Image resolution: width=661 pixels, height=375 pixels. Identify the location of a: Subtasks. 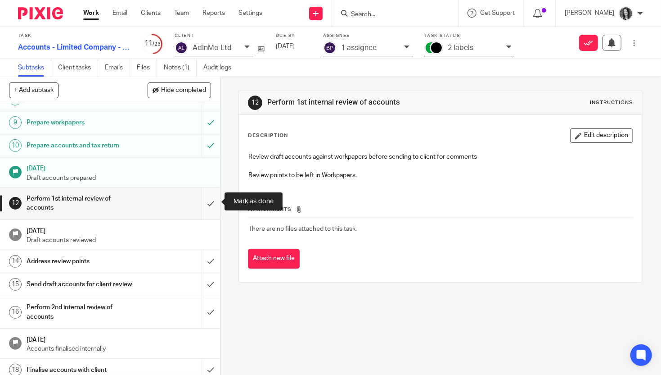
(35, 68).